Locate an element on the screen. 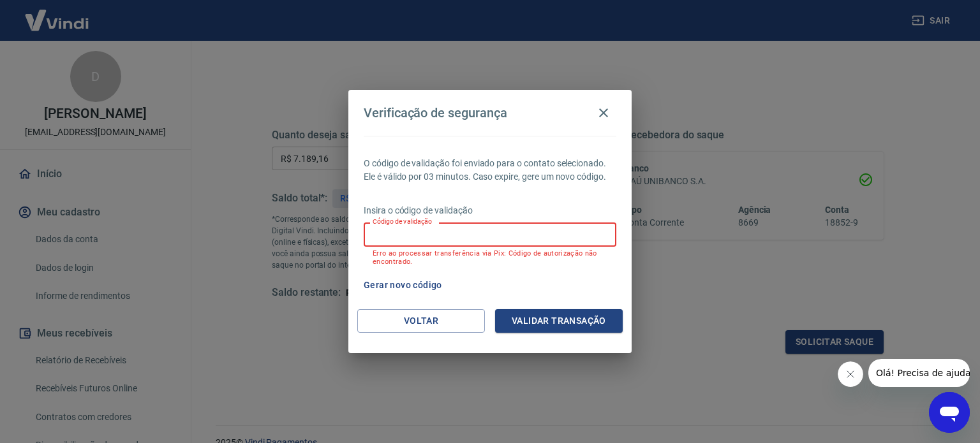  button: Gerar novo código is located at coordinates (402, 285).